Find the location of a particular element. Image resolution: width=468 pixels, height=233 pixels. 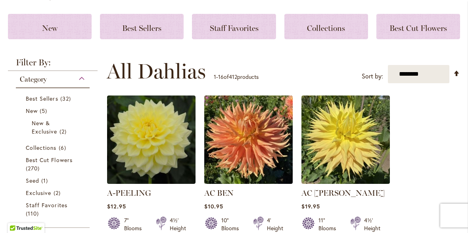

div: 11" Blooms is located at coordinates (330, 225).